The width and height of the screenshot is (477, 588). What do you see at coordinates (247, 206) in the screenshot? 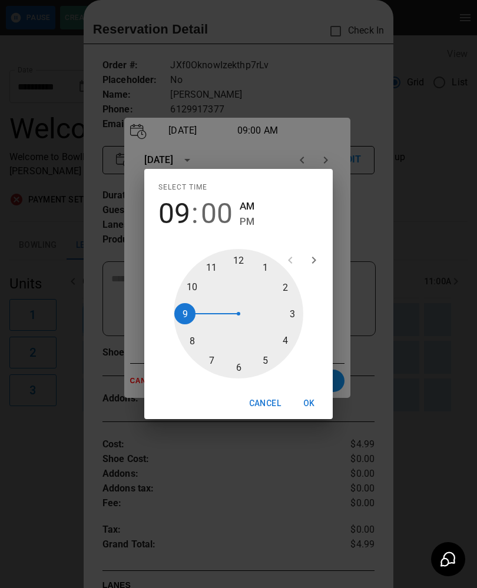
I see `button: AM` at bounding box center [247, 206].